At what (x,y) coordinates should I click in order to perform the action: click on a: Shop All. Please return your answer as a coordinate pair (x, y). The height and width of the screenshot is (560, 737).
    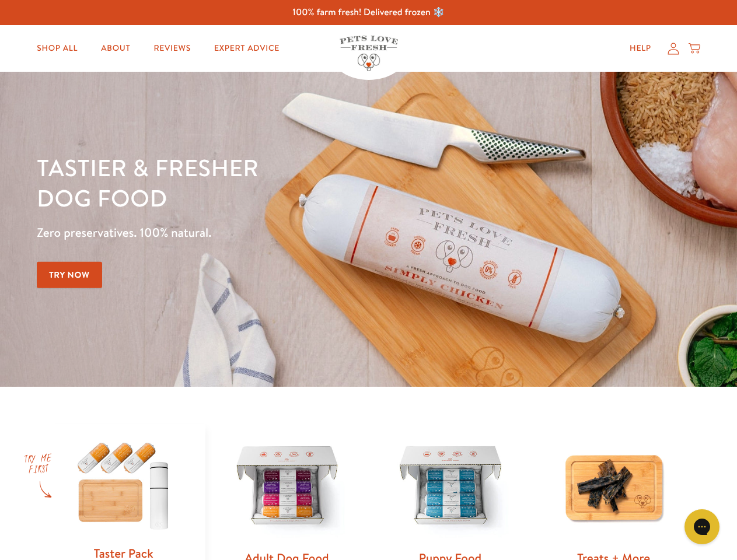
    Looking at the image, I should click on (58, 48).